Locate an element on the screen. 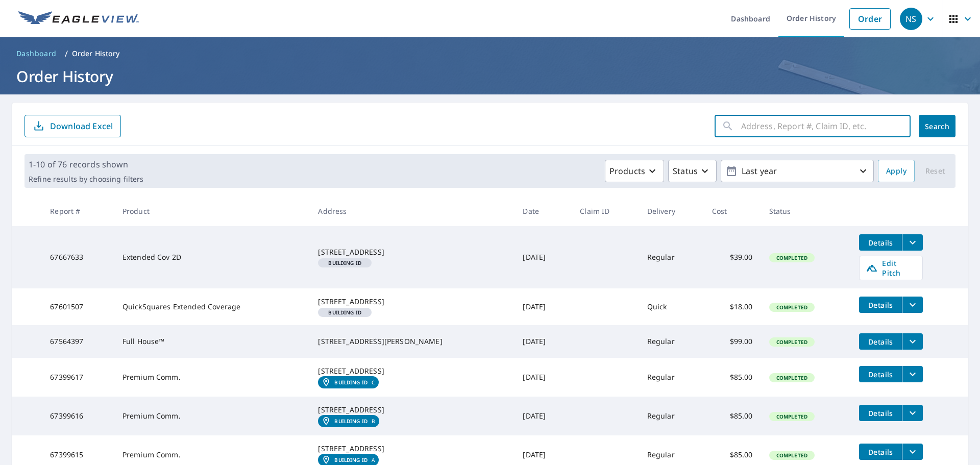 Image resolution: width=980 pixels, height=465 pixels. button: detailsBtn-67399615 is located at coordinates (881, 451).